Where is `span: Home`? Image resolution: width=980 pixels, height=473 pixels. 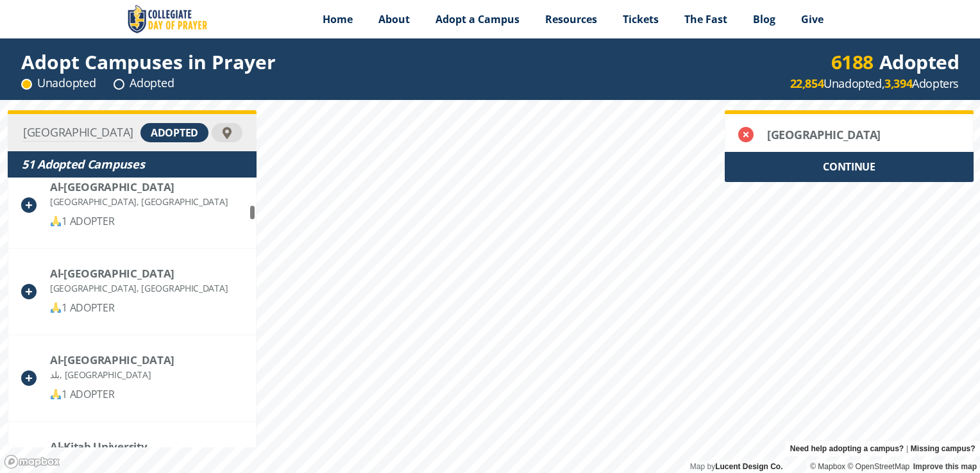
span: Home is located at coordinates (337, 19).